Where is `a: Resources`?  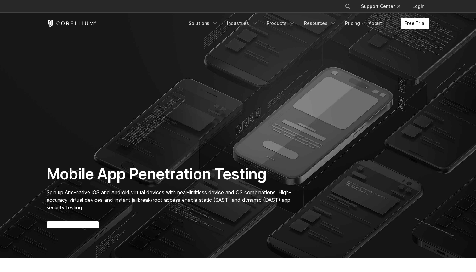 a: Resources is located at coordinates (321, 23).